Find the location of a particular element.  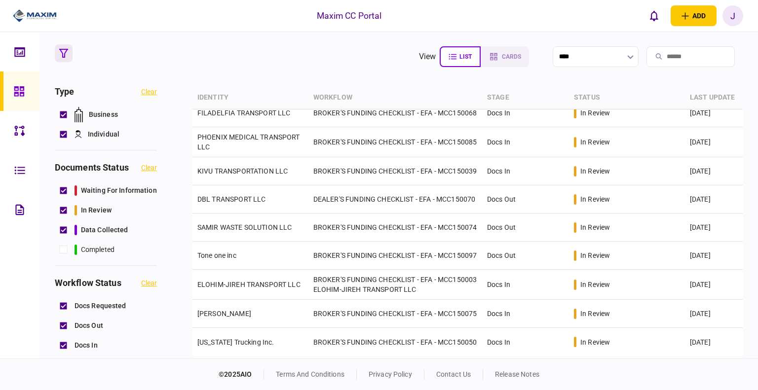

a: PHOENIX MEDICAL TRANSPORT LLC is located at coordinates (249, 142).